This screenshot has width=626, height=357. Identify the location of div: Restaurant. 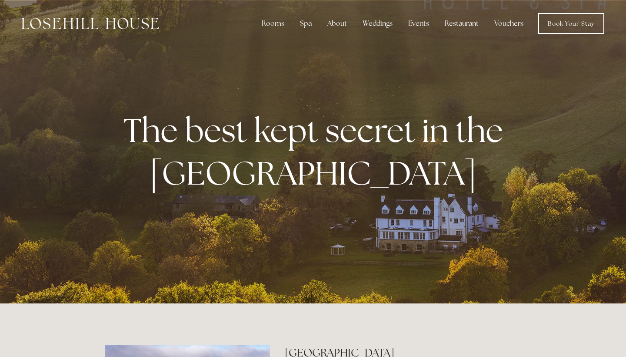
(462, 23).